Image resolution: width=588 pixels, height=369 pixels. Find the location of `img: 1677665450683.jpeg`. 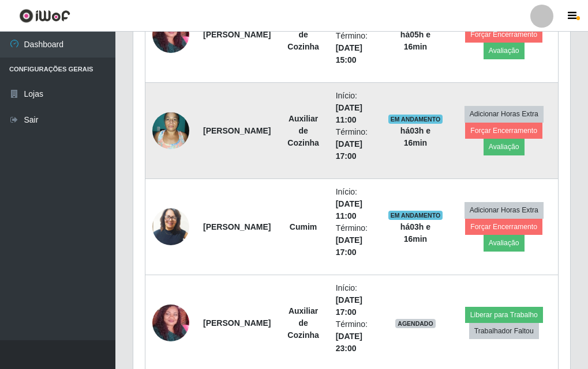

img: 1677665450683.jpeg is located at coordinates (171, 130).